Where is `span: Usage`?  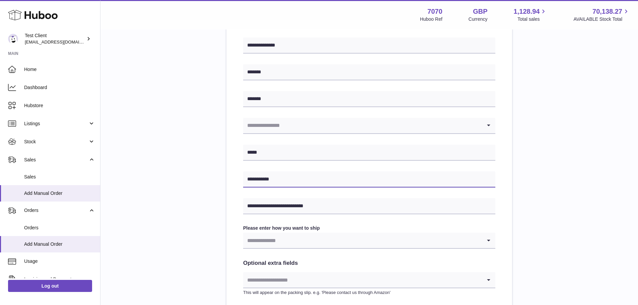 span: Usage is located at coordinates (60, 261).